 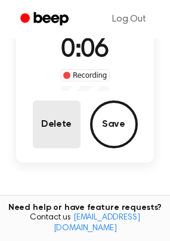 I want to click on span: 0:06, so click(x=85, y=50).